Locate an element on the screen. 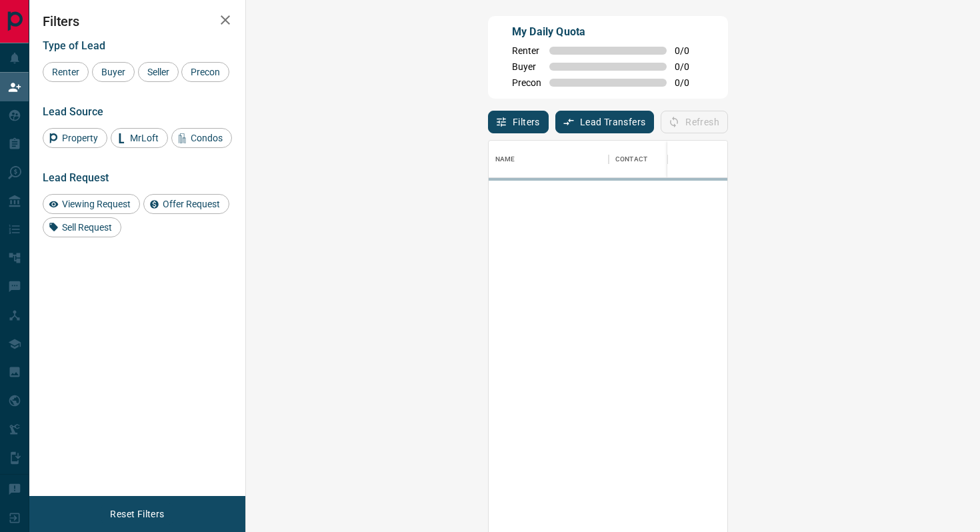  span: Offer Request is located at coordinates (192, 204).